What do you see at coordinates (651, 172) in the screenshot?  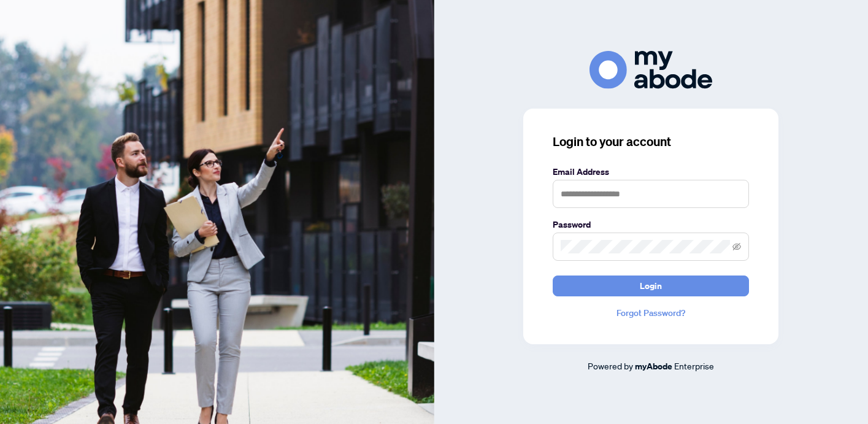 I see `label: Email Address` at bounding box center [651, 172].